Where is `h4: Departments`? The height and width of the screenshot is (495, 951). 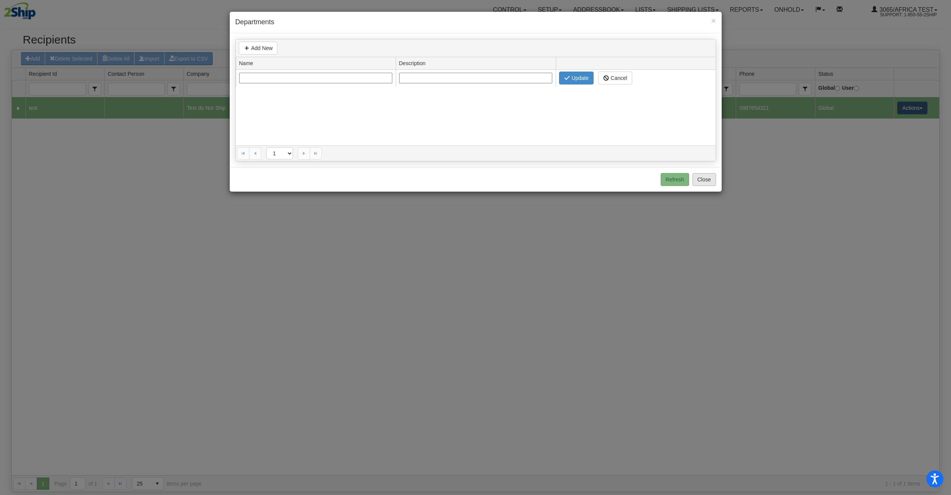
h4: Departments is located at coordinates (476, 22).